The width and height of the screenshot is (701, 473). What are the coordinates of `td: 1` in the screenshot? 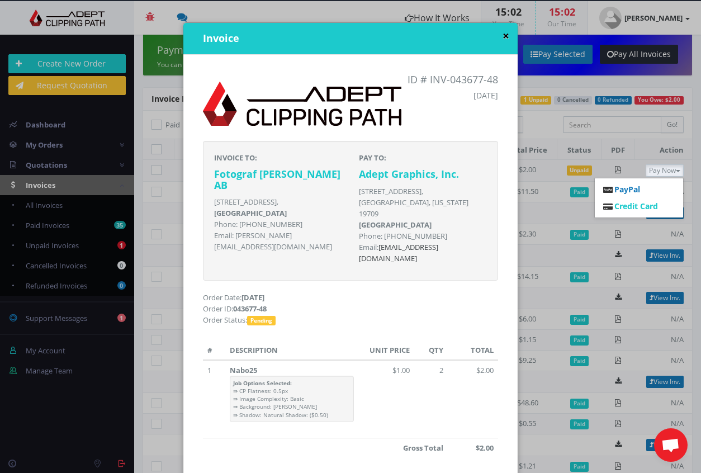 It's located at (214, 399).